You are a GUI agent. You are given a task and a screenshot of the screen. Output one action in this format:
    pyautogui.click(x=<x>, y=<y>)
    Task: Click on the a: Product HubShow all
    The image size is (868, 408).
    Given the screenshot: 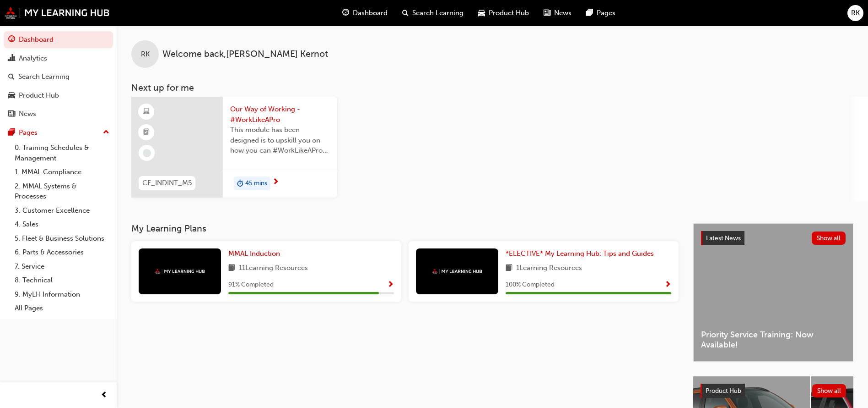 What is the action you would take?
    pyautogui.click(x=773, y=390)
    